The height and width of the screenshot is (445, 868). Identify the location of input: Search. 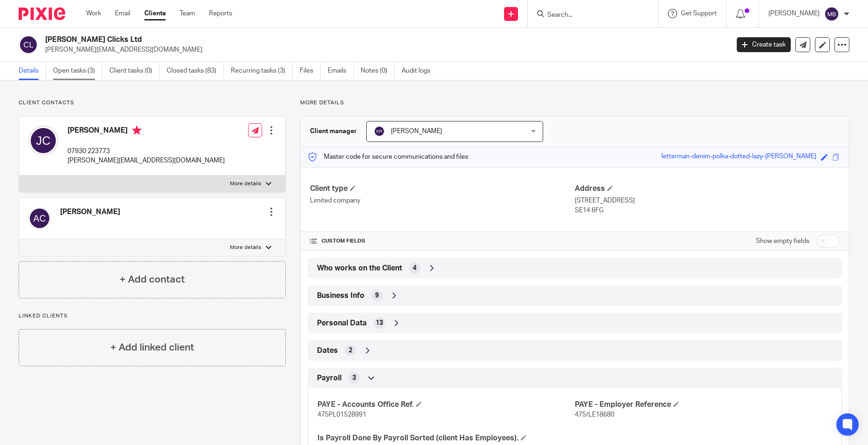
(588, 16).